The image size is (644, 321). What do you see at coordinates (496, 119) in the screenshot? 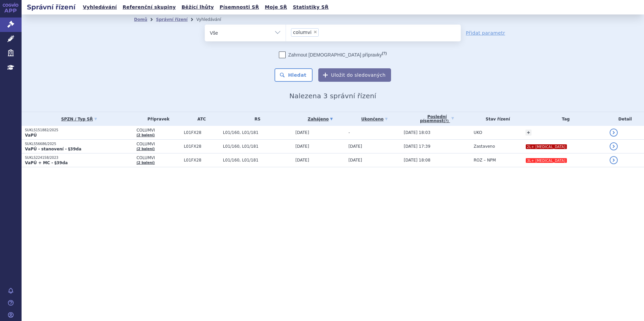
I see `th: Stav řízení` at bounding box center [496, 119].